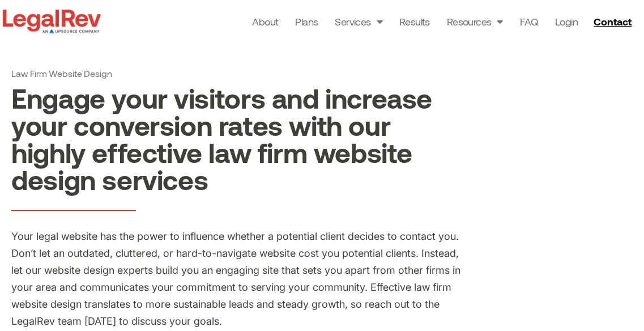 Image resolution: width=644 pixels, height=331 pixels. I want to click on p: Your legal website has the power to influence whether a potential client decides to contact you. ..., so click(238, 279).